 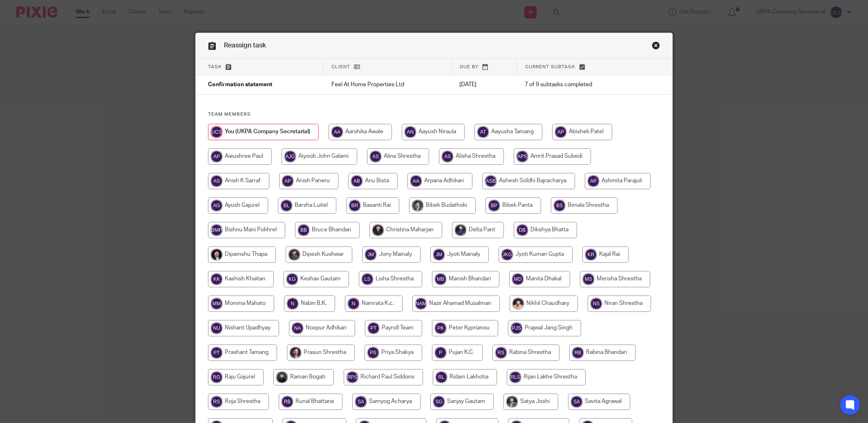 I want to click on td: 7 of 9 subtasks completed, so click(x=576, y=85).